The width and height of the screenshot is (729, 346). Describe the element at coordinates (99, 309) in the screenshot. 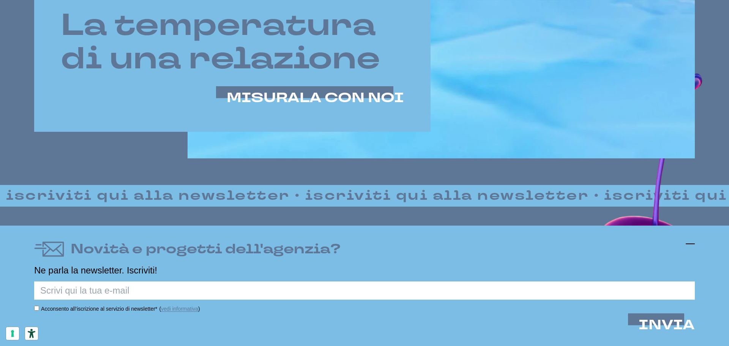

I see `label: Acconsento all’iscrizione al servizio di newsletter*` at that location.